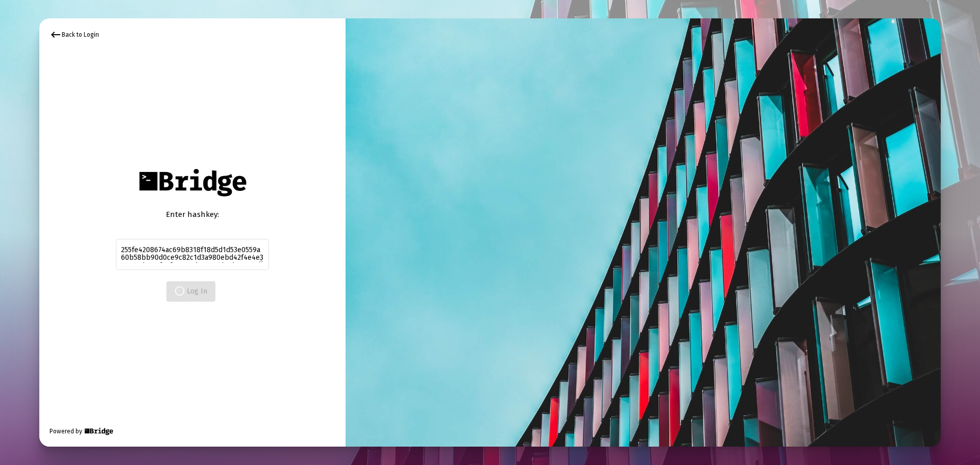  I want to click on div: Powered by, so click(82, 431).